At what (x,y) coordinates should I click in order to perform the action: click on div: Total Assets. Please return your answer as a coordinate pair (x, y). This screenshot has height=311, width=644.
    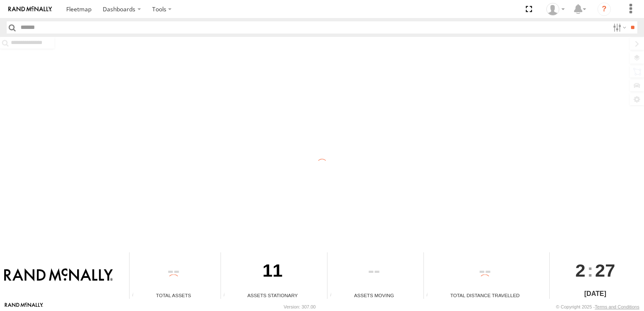
    Looking at the image, I should click on (174, 295).